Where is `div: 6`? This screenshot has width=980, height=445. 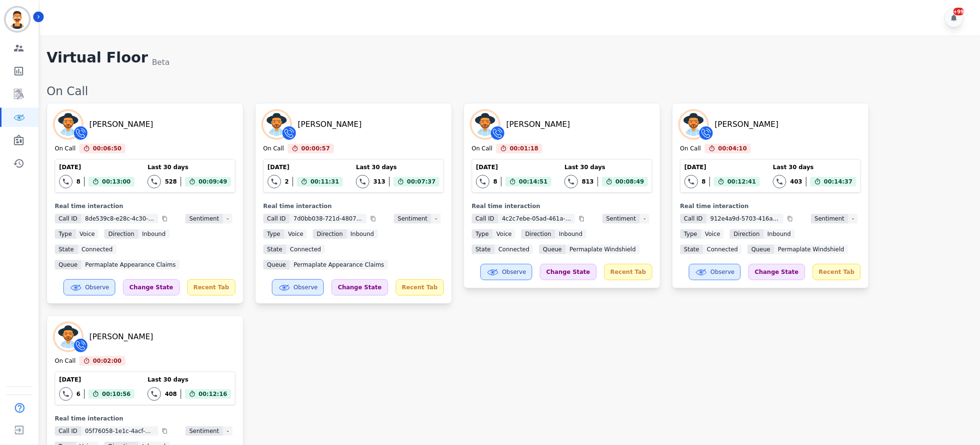 div: 6 is located at coordinates (78, 394).